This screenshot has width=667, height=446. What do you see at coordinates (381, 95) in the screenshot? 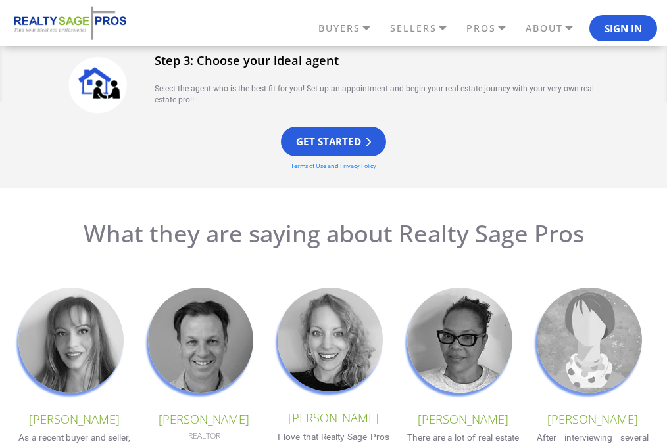
I see `p: Select the agent who is the best fit for you! Set up an appointment and begin your real estate jo...` at bounding box center [381, 95].